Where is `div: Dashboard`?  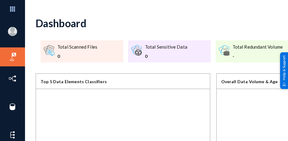
div: Dashboard is located at coordinates (61, 23).